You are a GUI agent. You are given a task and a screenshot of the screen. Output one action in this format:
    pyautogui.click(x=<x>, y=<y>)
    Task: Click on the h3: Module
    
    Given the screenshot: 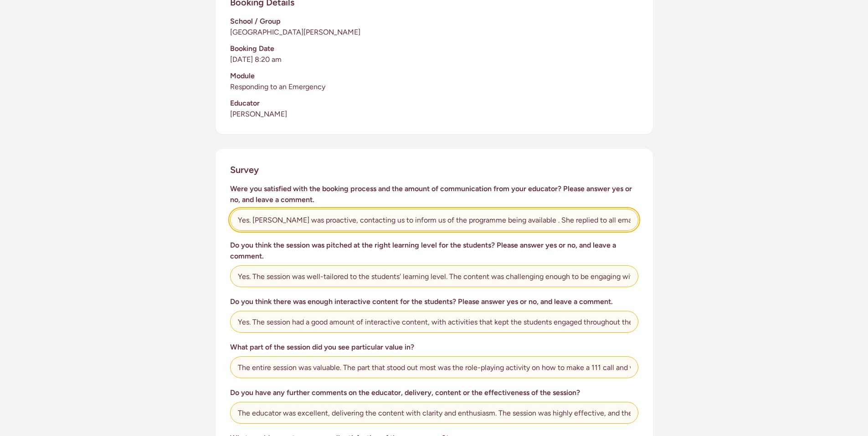 What is the action you would take?
    pyautogui.click(x=434, y=76)
    